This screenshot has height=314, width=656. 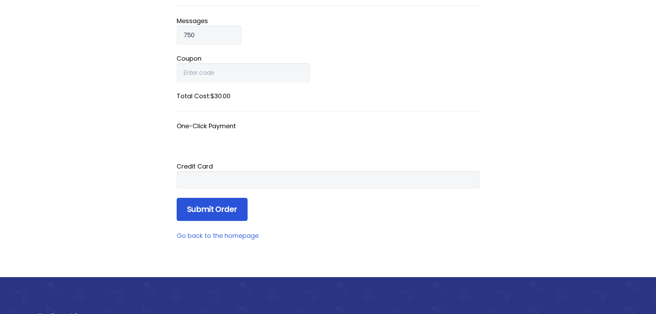 I want to click on input: Enter code, so click(x=244, y=73).